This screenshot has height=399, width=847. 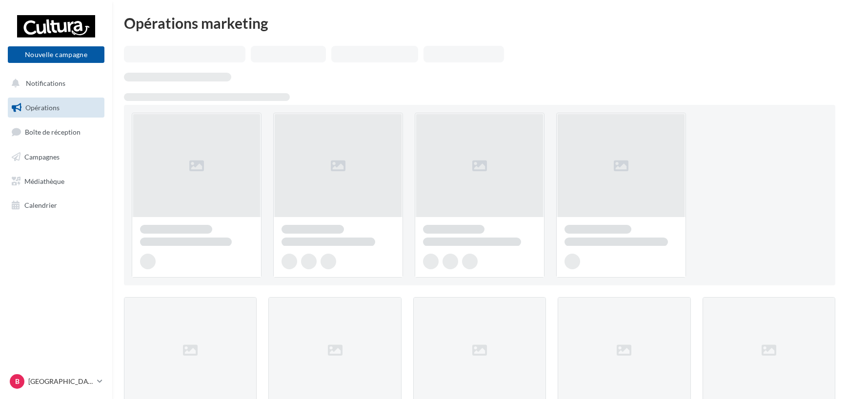 I want to click on a: Opérations, so click(x=56, y=108).